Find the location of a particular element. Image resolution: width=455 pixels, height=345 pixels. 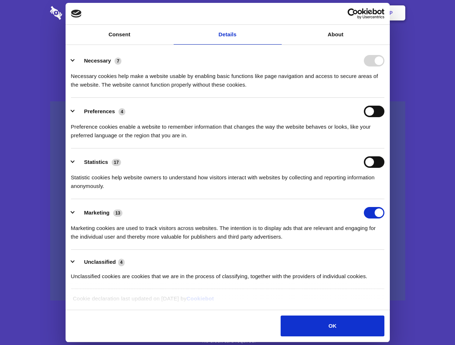

button: Necessary (7) is located at coordinates (98, 61).